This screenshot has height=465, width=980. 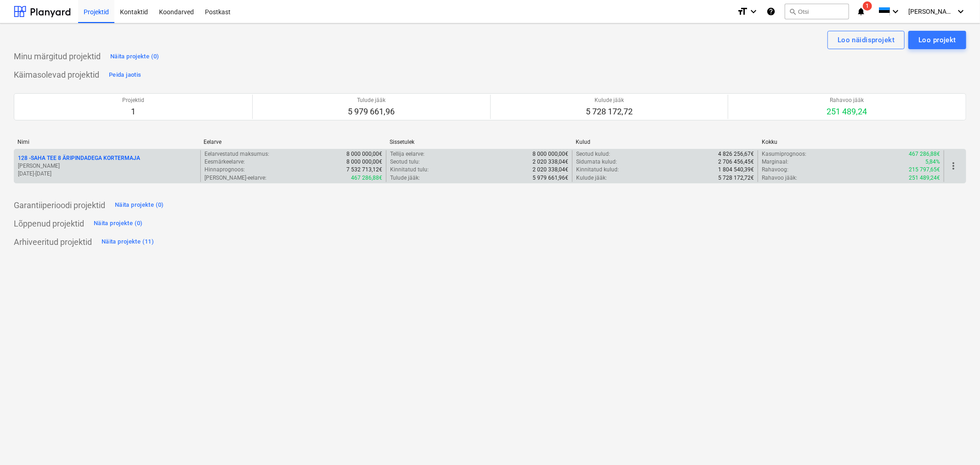 I want to click on p: Projektid, so click(x=133, y=100).